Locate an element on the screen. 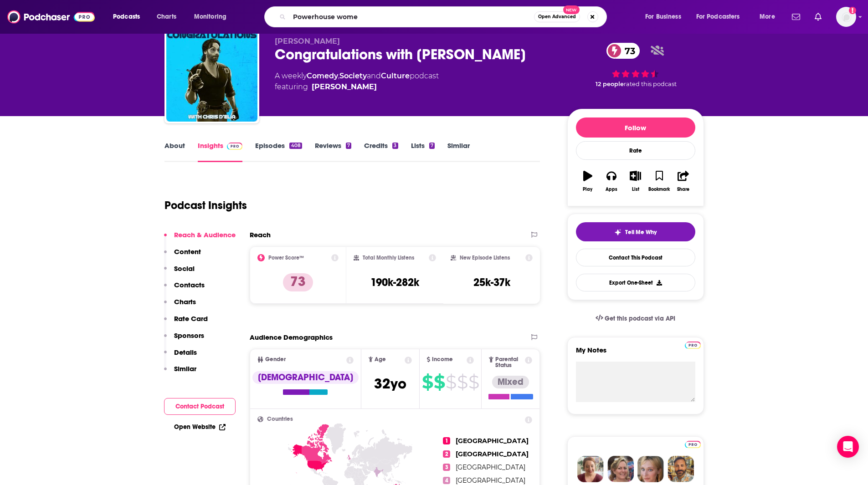 Image resolution: width=868 pixels, height=485 pixels. button: List is located at coordinates (635, 181).